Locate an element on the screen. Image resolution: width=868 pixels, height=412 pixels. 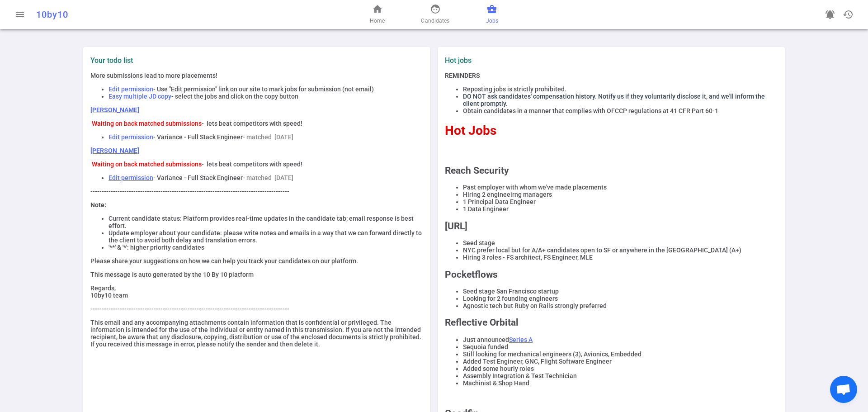
span: Jobs is located at coordinates (492, 21).